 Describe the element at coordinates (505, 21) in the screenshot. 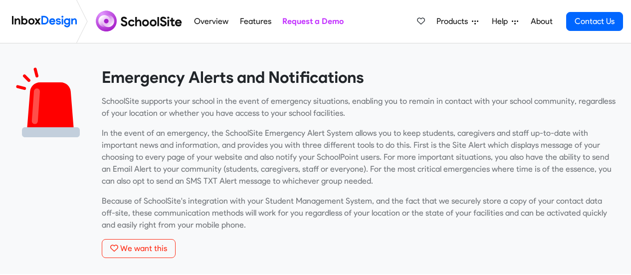

I see `a: Help` at that location.